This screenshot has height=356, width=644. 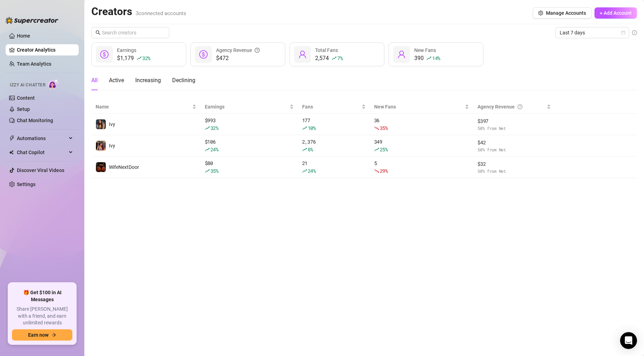 What do you see at coordinates (334, 145) in the screenshot?
I see `div: 2,376` at bounding box center [334, 145].